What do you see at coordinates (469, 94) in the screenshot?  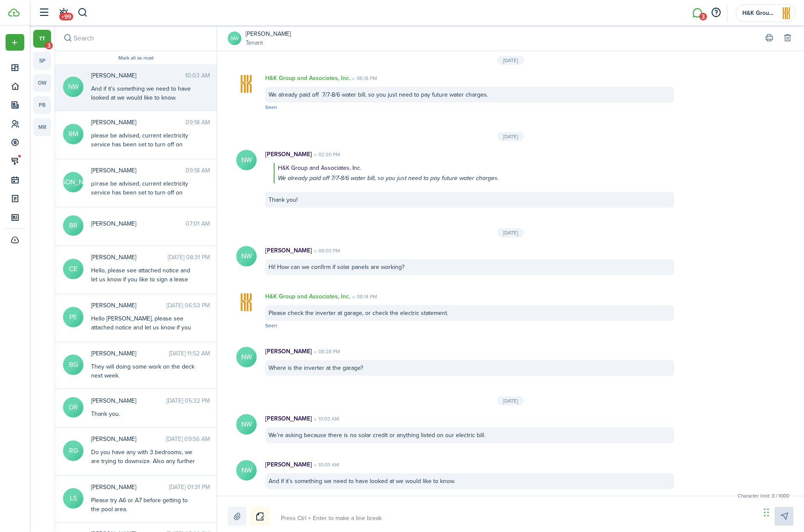 I see `div: We already paid off 7/7-8/6 water bill, so you just need to pay future water charges.` at bounding box center [469, 94].